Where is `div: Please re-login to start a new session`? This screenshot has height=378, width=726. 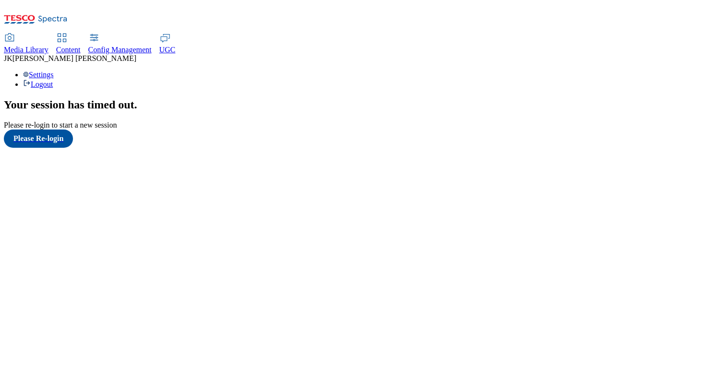
div: Please re-login to start a new session is located at coordinates (363, 125).